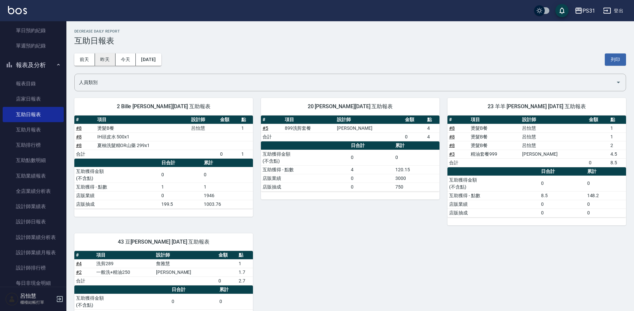  What do you see at coordinates (33, 207) in the screenshot?
I see `a: 設計師業績表` at bounding box center [33, 207].